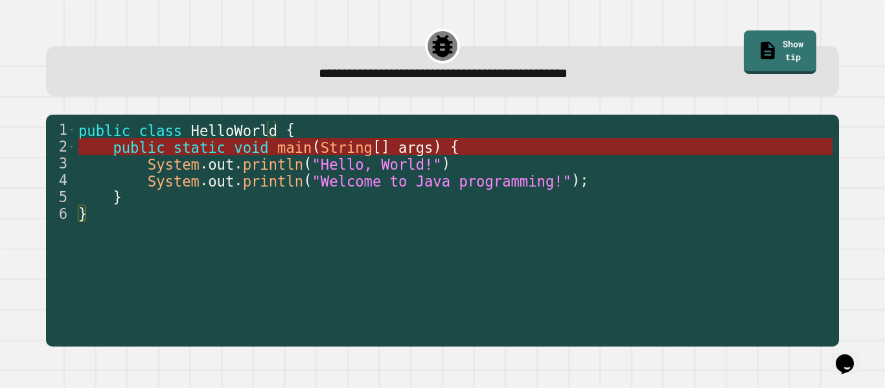 This screenshot has height=388, width=885. I want to click on span: String, so click(347, 147).